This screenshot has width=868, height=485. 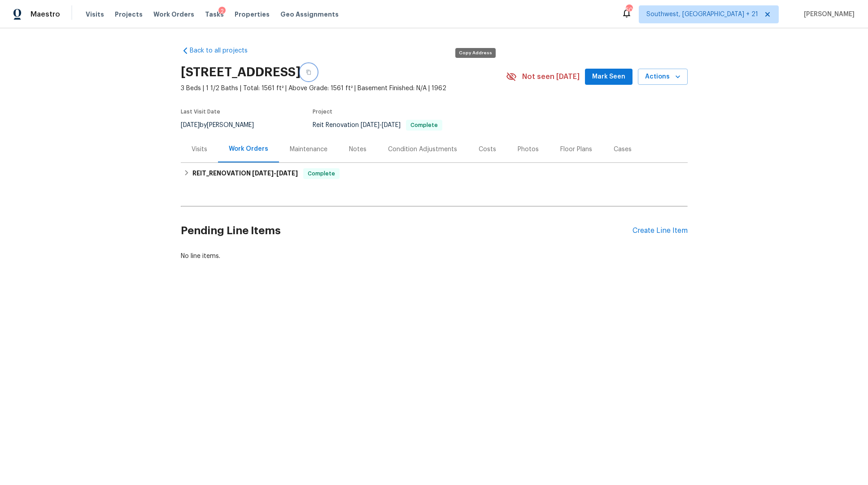 What do you see at coordinates (660, 231) in the screenshot?
I see `div: Create Line Item` at bounding box center [660, 231].